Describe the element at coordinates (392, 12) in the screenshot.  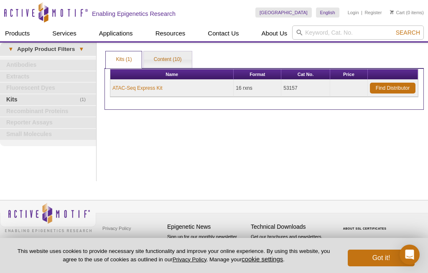
I see `img: Your Cart` at that location.